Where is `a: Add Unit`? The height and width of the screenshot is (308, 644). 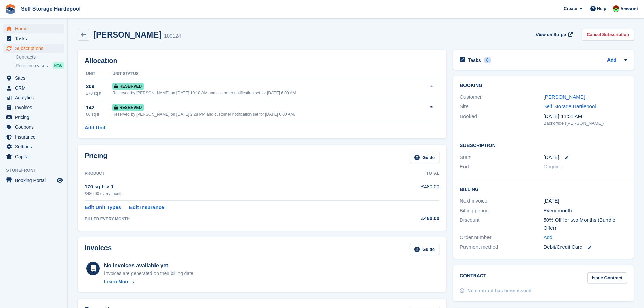 a: Add Unit is located at coordinates (95, 128).